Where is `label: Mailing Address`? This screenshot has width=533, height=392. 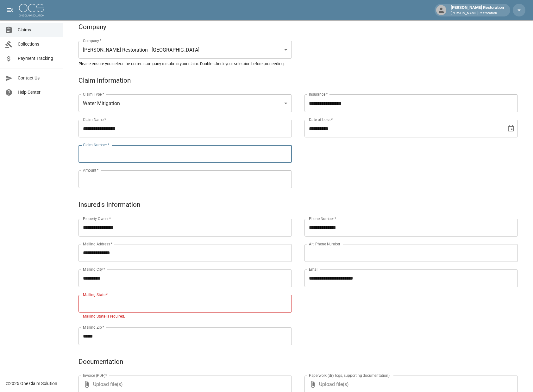
label: Mailing Address is located at coordinates (98, 244).